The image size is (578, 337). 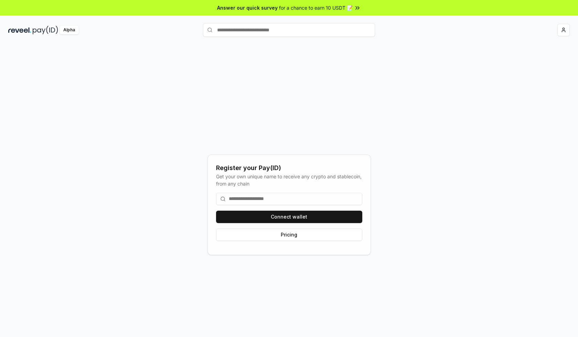 I want to click on span: Answer our quick survey, so click(x=247, y=8).